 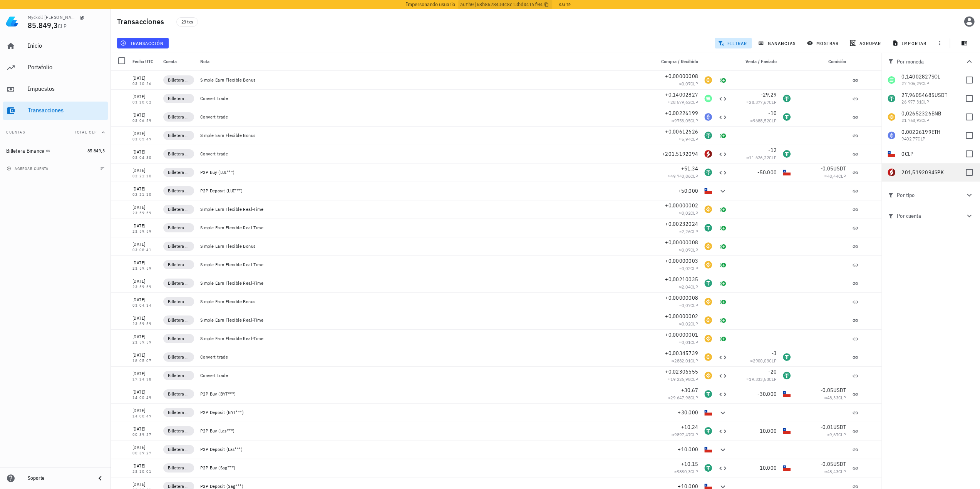 I want to click on span: Fecha UTC, so click(x=143, y=61).